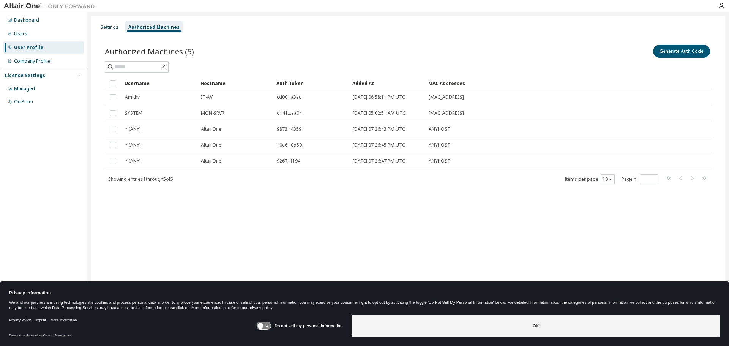 The height and width of the screenshot is (346, 729). What do you see at coordinates (530, 83) in the screenshot?
I see `div: MAC Addresses` at bounding box center [530, 83].